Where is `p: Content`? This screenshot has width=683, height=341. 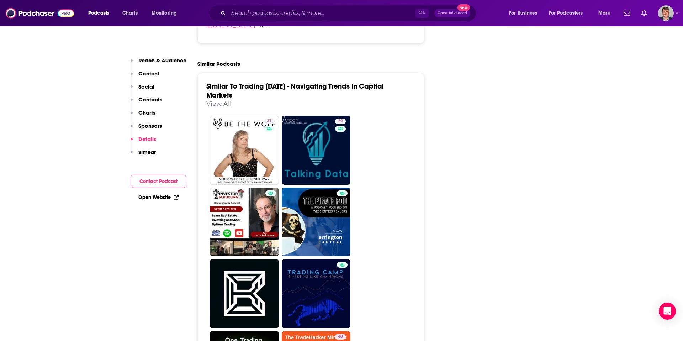
p: Content is located at coordinates (149, 73).